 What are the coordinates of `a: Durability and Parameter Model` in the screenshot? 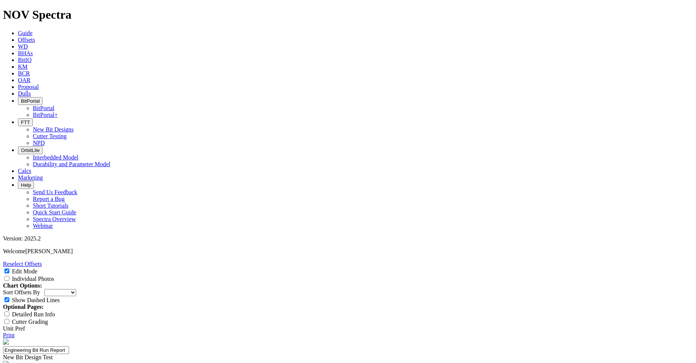 It's located at (72, 164).